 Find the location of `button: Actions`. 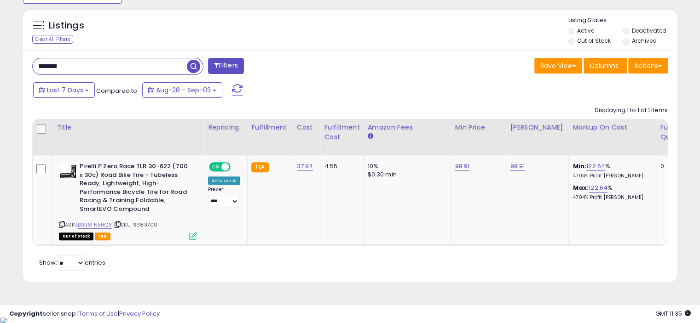

button: Actions is located at coordinates (648, 66).